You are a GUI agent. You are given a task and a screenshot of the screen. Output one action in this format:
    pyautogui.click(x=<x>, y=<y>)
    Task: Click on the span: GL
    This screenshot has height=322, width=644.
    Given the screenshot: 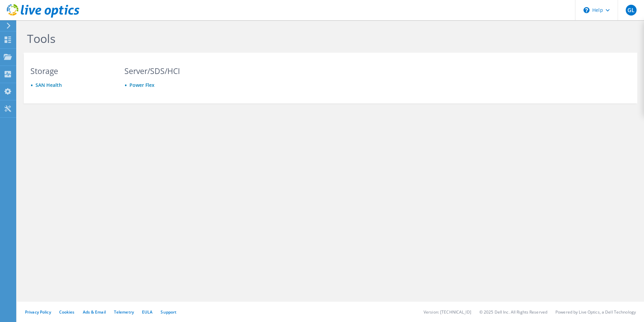 What is the action you would take?
    pyautogui.click(x=631, y=10)
    